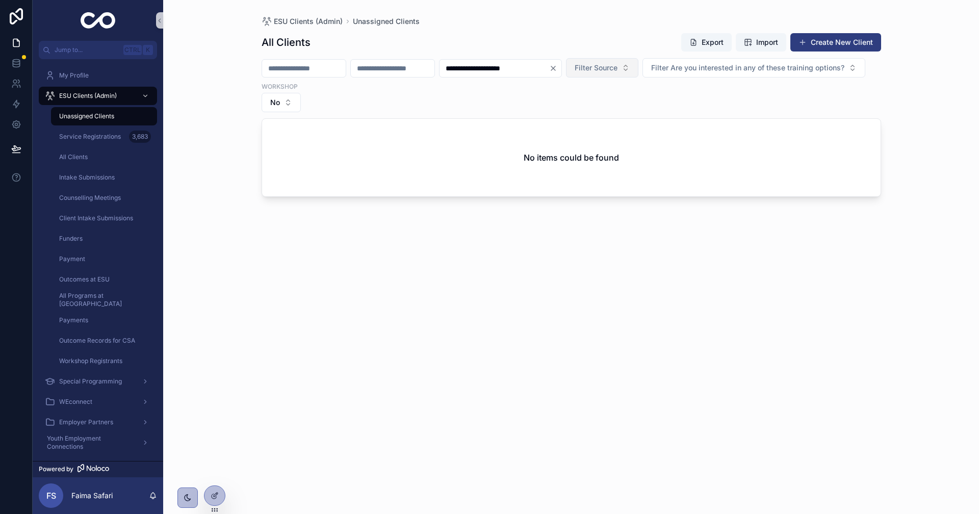 Image resolution: width=979 pixels, height=514 pixels. I want to click on a: Outcome Records for CSA, so click(104, 341).